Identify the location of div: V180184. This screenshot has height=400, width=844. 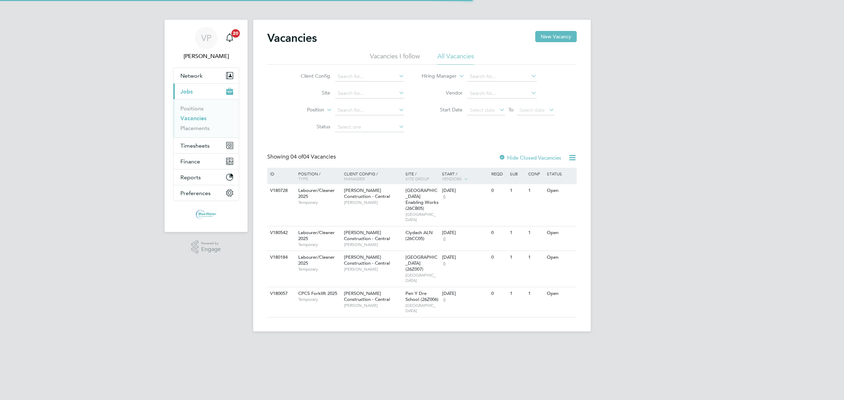
(281, 257).